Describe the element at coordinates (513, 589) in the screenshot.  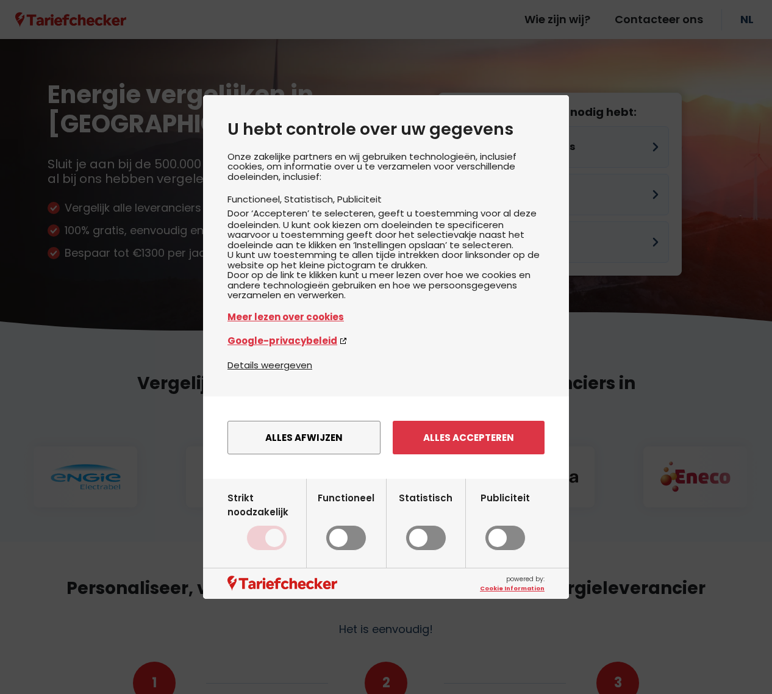
I see `a: Cookie Information` at that location.